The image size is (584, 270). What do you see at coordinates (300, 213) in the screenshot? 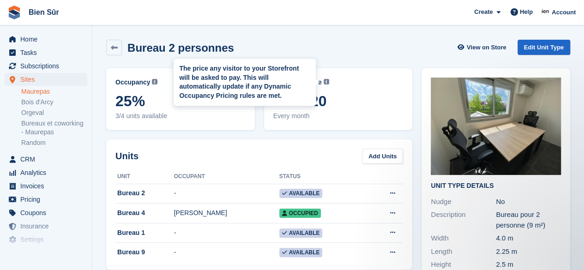
I see `span: Occupied` at bounding box center [300, 213].